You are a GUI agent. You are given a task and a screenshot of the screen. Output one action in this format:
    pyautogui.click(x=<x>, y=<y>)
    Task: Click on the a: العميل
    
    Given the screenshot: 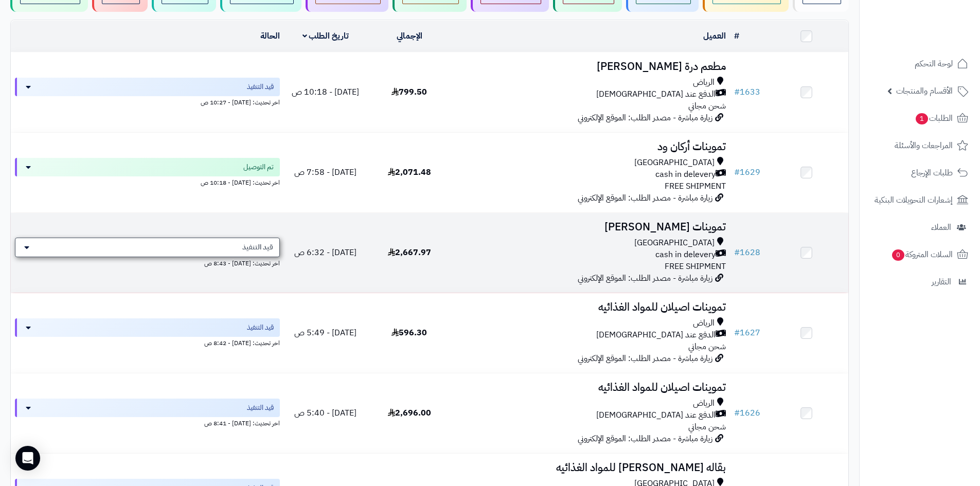 What is the action you would take?
    pyautogui.click(x=714, y=36)
    